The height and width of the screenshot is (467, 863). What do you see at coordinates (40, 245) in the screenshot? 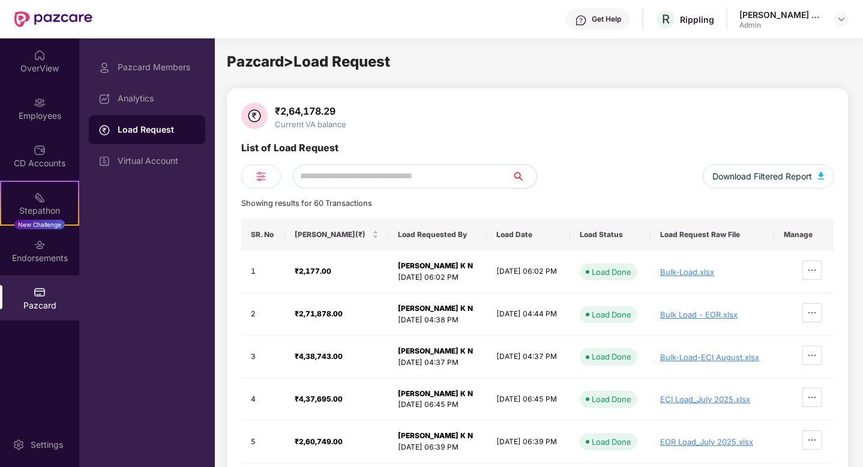
I see `img: svg+xml;base64,PHN2ZyBpZD0iRW5kb3JzZW1lbnRzIiB4bWxucz0iaHR0cDovL3d3dy53My5vcmcvMjAwMC9zdmciIHdpZH...` at bounding box center [40, 245].